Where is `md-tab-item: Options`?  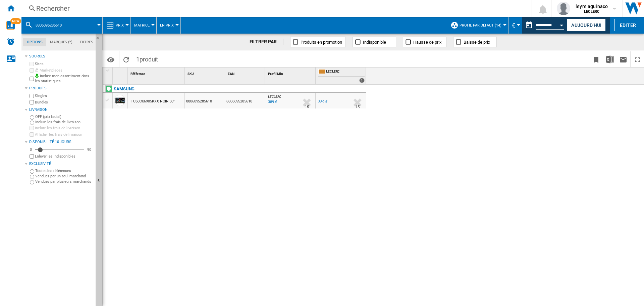
md-tab-item: Options is located at coordinates (34, 42).